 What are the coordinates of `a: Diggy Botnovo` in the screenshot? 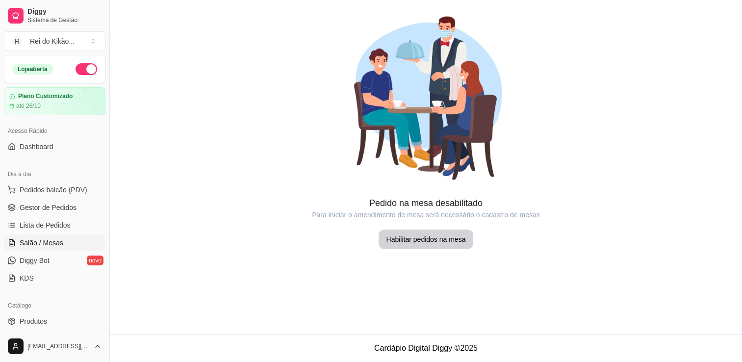 It's located at (54, 260).